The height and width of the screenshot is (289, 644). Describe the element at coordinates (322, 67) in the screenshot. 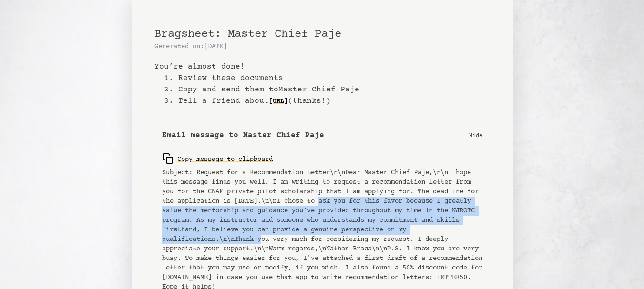

I see `b: You’re almost done!` at that location.